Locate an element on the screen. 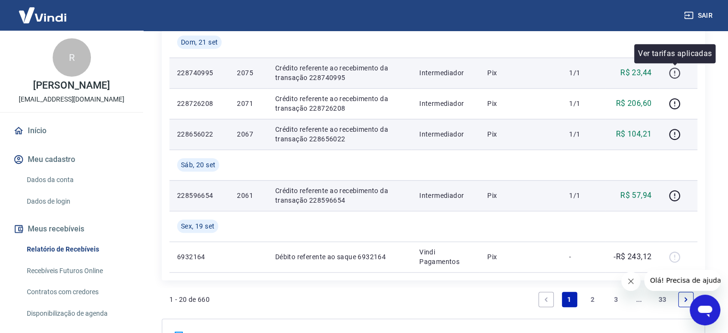 The width and height of the screenshot is (728, 333). p: Crédito referente ao recebimento da transação 228740995 is located at coordinates (339, 73).